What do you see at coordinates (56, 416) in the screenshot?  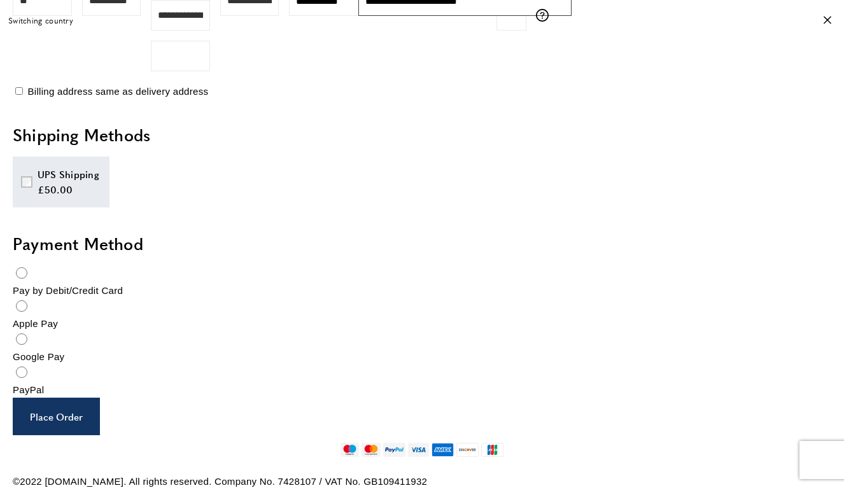 I see `button: Place Order` at bounding box center [56, 416].